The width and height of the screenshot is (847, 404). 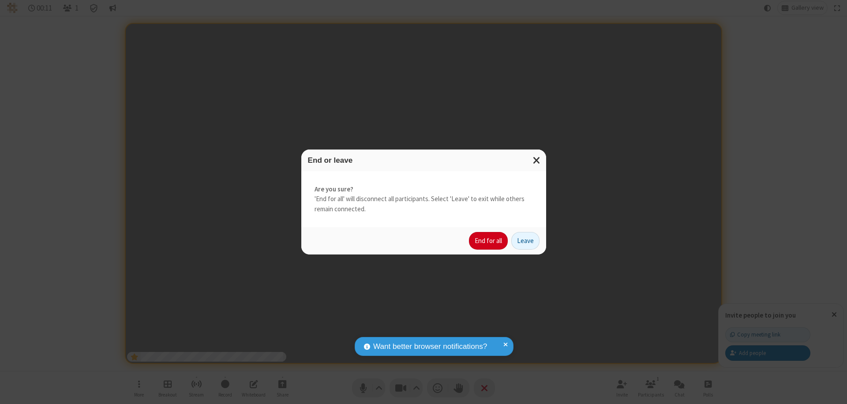 I want to click on div: 'End for all' will disconnect all participants. Select 'Leave' to exit while others remain connec..., so click(x=423, y=199).